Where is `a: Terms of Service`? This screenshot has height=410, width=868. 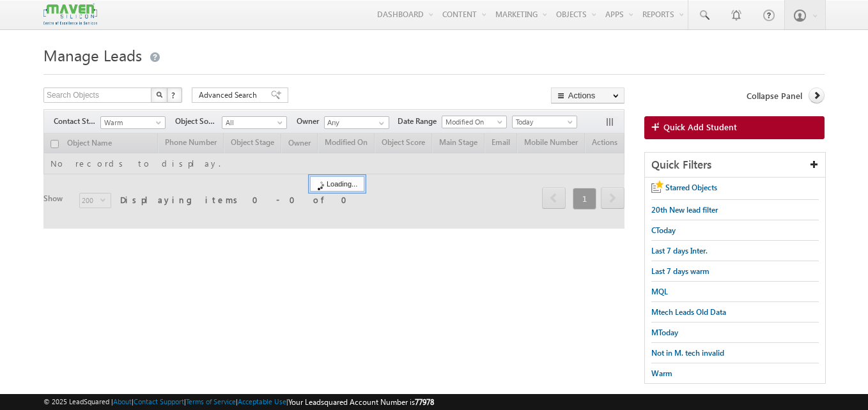 a: Terms of Service is located at coordinates (211, 401).